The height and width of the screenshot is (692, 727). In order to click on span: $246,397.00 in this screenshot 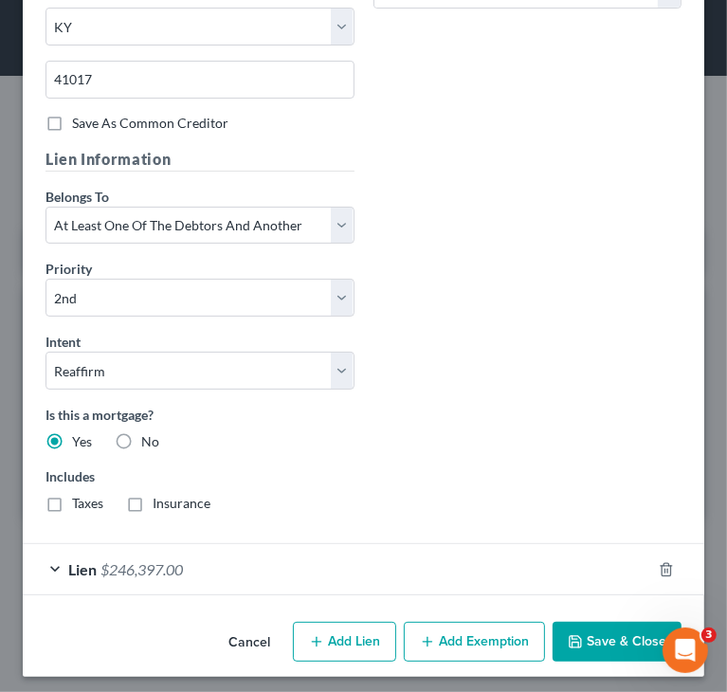, I will do `click(141, 569)`.